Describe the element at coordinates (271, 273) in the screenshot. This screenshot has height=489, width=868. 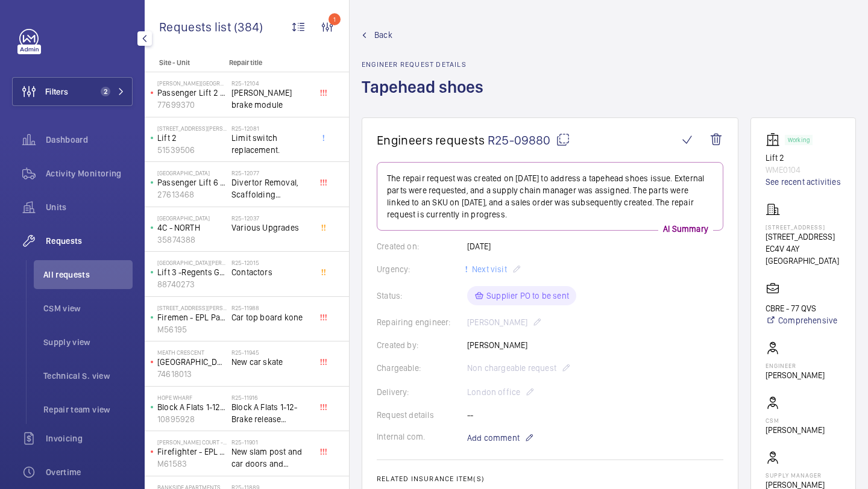
I see `span: Contactors` at that location.